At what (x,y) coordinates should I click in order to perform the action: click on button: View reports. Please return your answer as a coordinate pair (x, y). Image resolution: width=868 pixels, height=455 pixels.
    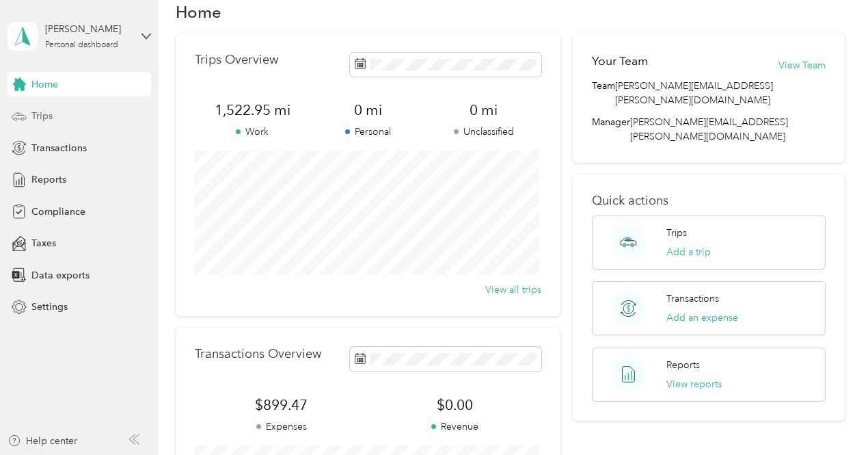
    Looking at the image, I should click on (694, 384).